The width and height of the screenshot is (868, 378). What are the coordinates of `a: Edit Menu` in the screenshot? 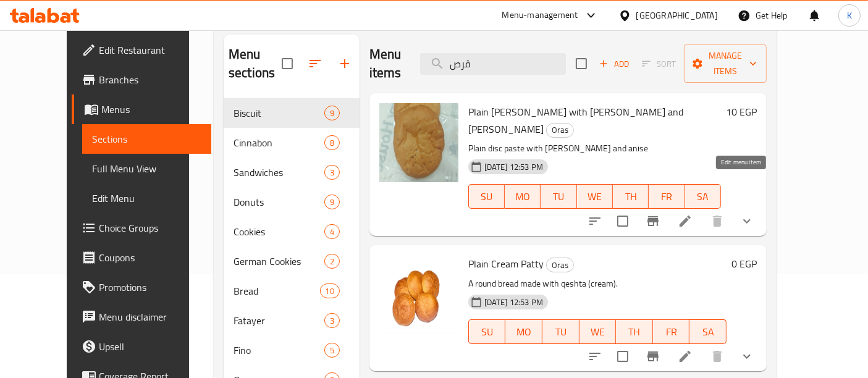 It's located at (147, 198).